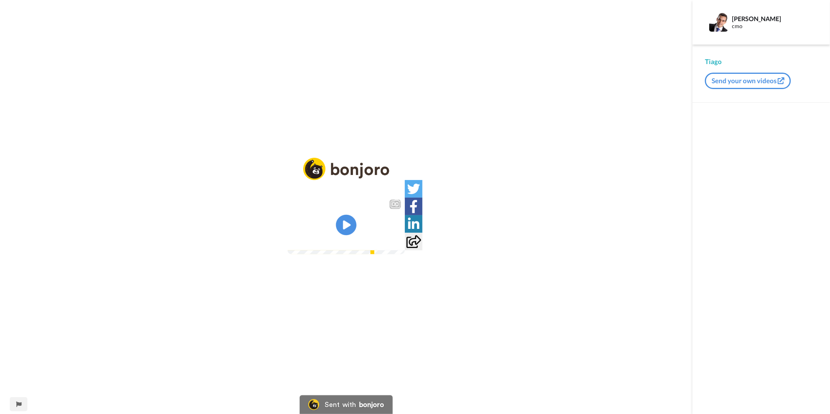  I want to click on div: Sent with, so click(340, 405).